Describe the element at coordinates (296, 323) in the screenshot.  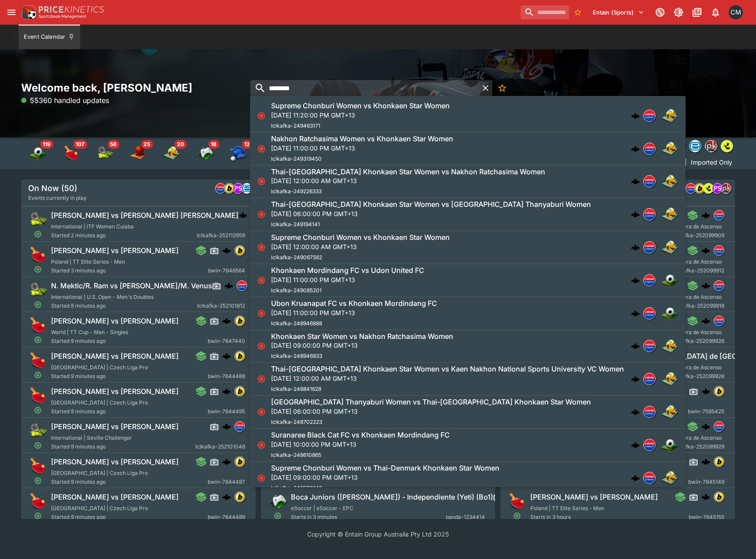
I see `span: lclkafka-248946888` at that location.